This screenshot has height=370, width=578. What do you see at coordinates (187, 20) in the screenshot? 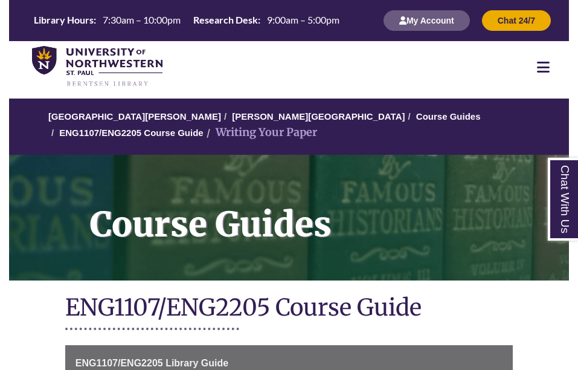
I see `table: Hours Today` at bounding box center [187, 20].